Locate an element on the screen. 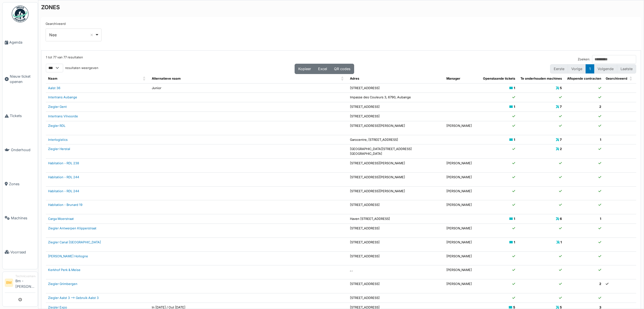 The image size is (644, 309). li: BM is located at coordinates (9, 283).